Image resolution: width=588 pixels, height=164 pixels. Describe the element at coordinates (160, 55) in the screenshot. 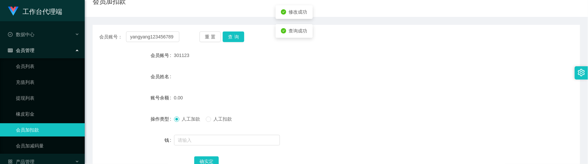

I see `font: 会员账号` at that location.